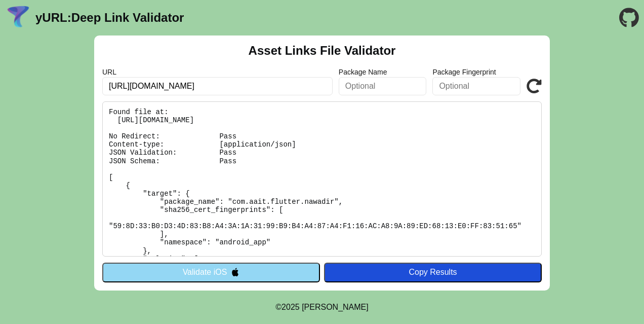 This screenshot has height=324, width=644. Describe the element at coordinates (109, 18) in the screenshot. I see `a: yURL:Deep Link Validator` at that location.